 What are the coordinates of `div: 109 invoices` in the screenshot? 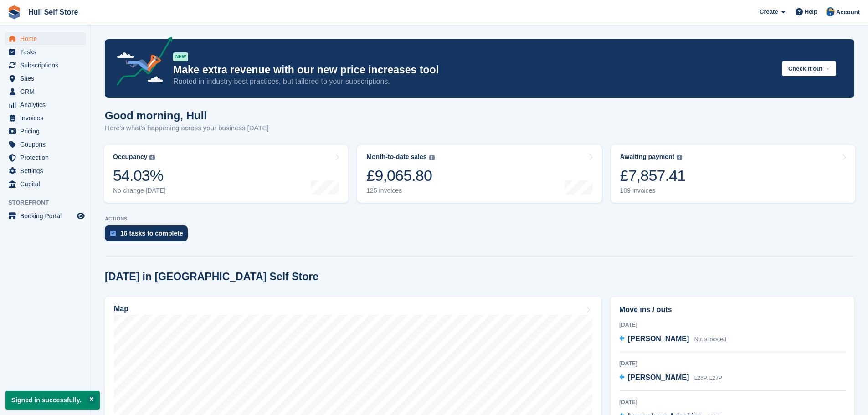 It's located at (653, 190).